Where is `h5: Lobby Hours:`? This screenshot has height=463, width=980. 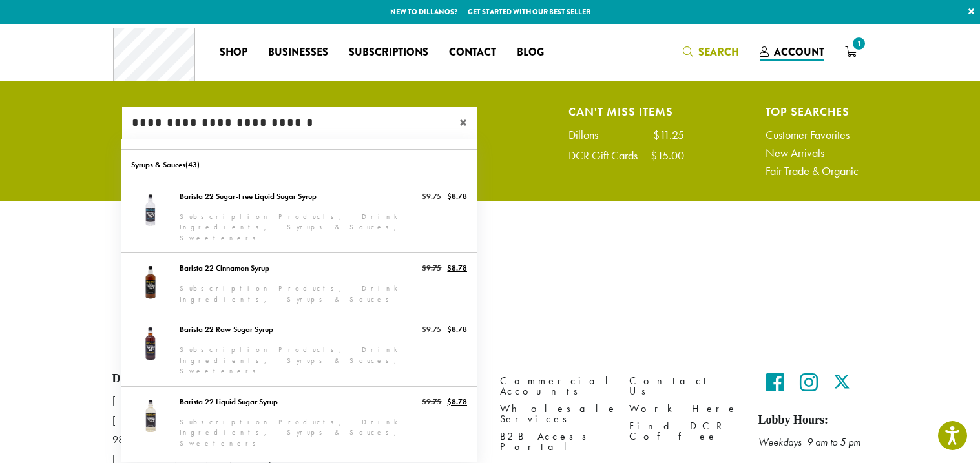
h5: Lobby Hours: is located at coordinates (814, 421).